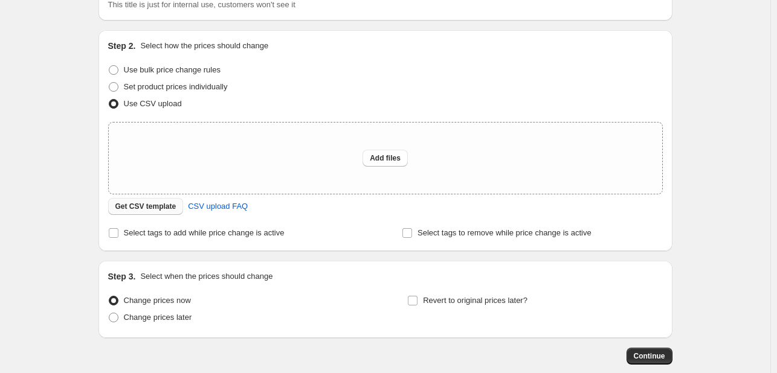 This screenshot has height=373, width=777. I want to click on button: Add files, so click(385, 158).